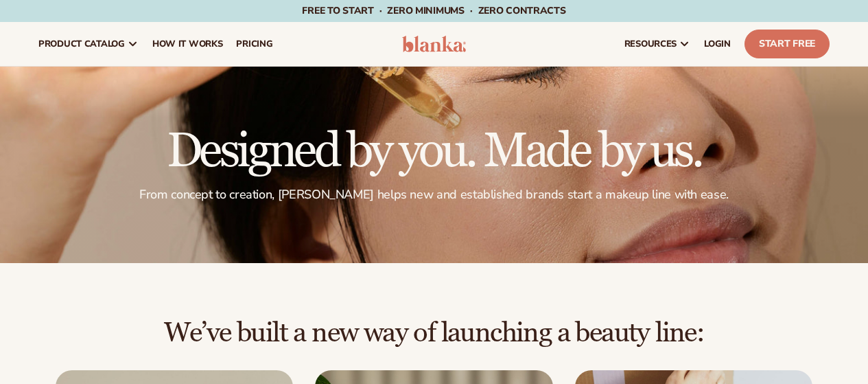 This screenshot has width=868, height=384. I want to click on span: resources, so click(651, 44).